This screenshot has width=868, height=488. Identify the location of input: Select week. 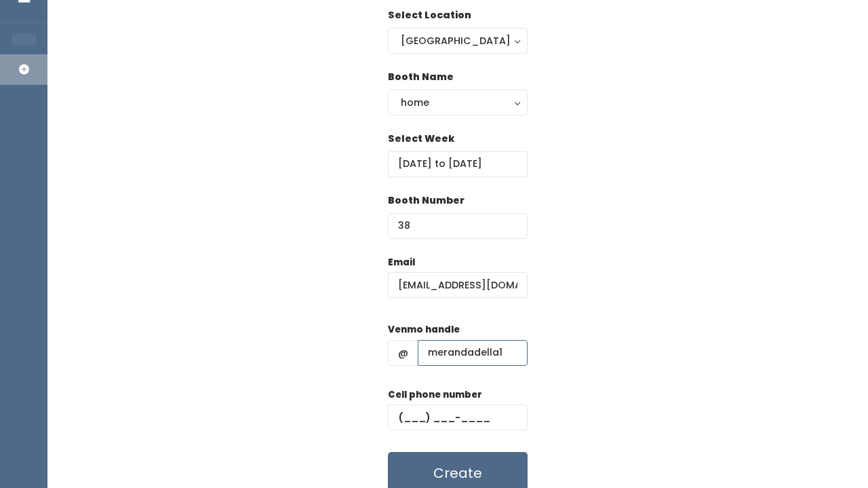
(458, 164).